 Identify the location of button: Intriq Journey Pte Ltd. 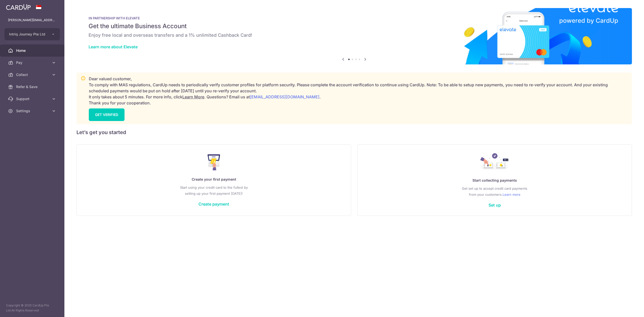
(32, 34).